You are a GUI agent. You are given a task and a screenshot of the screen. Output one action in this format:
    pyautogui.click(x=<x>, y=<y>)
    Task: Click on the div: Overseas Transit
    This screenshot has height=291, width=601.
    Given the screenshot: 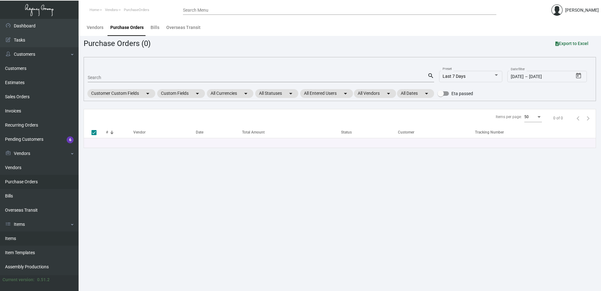 What is the action you would take?
    pyautogui.click(x=183, y=27)
    